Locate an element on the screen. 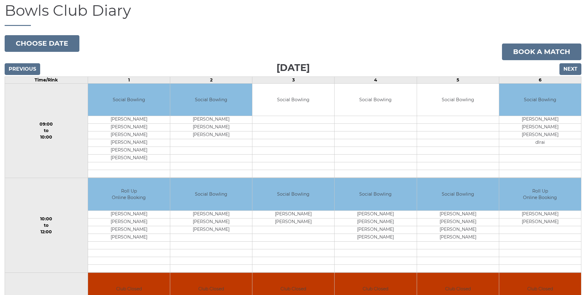  input: Previous is located at coordinates (22, 69).